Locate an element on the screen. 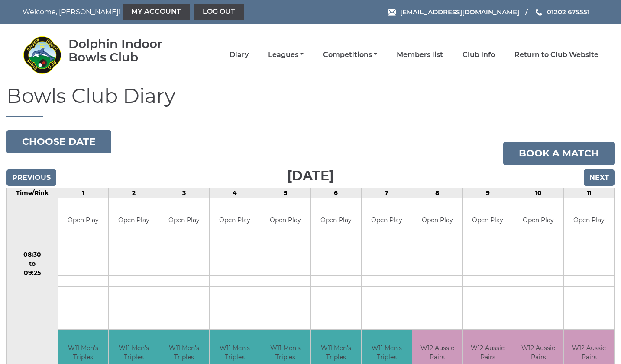  td: 11 is located at coordinates (589, 193).